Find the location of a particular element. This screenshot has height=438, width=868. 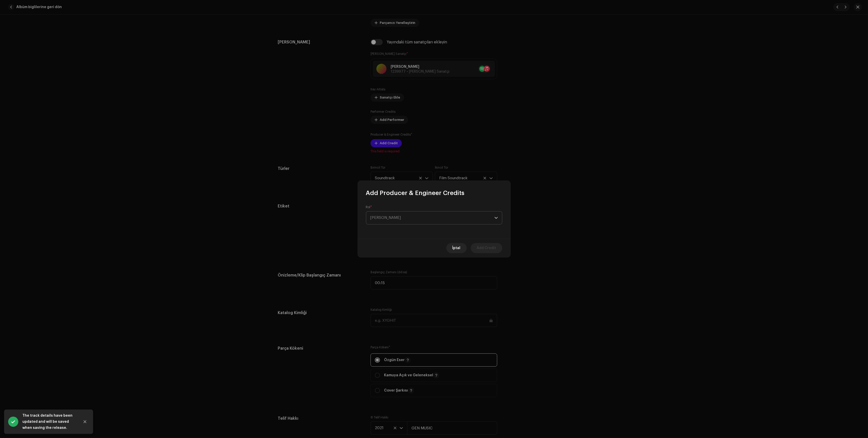

label: Rol is located at coordinates (369, 207).